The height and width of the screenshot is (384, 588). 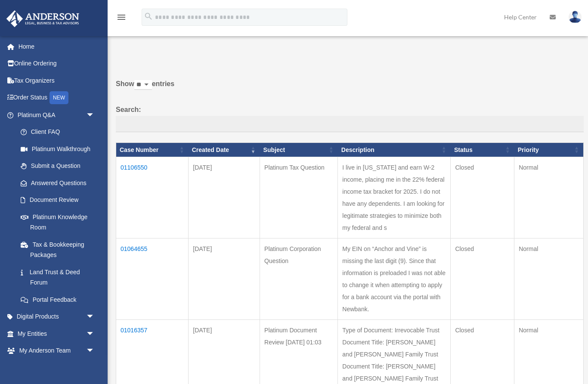 I want to click on label: Show entries, so click(x=350, y=88).